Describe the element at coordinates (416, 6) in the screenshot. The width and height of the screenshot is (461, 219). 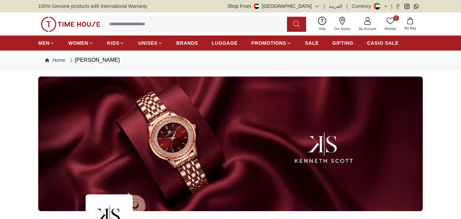
I see `a: Whatsapp` at that location.